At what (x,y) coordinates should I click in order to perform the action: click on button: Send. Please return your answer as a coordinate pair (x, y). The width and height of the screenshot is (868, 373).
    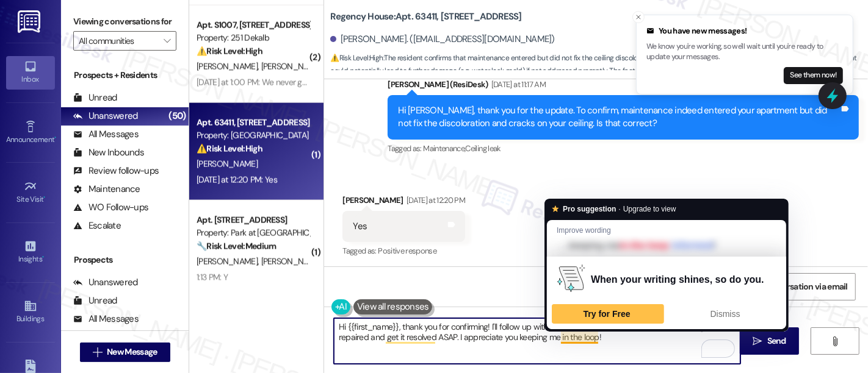
    Looking at the image, I should click on (769, 341).